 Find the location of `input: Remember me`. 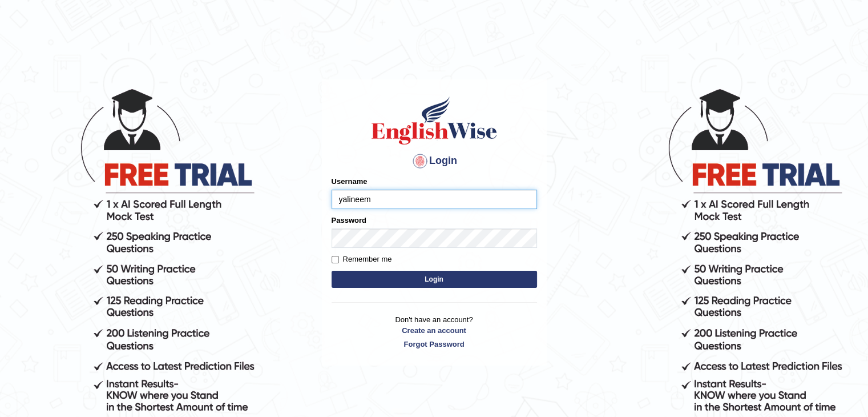

input: Remember me is located at coordinates (335, 259).